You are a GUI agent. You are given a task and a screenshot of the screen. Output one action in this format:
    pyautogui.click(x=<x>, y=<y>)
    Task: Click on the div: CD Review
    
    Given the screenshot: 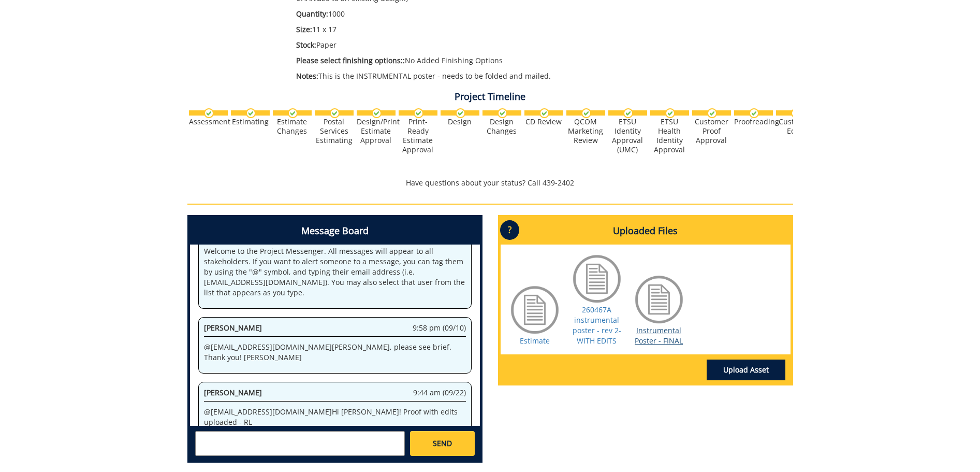 What is the action you would take?
    pyautogui.click(x=543, y=122)
    